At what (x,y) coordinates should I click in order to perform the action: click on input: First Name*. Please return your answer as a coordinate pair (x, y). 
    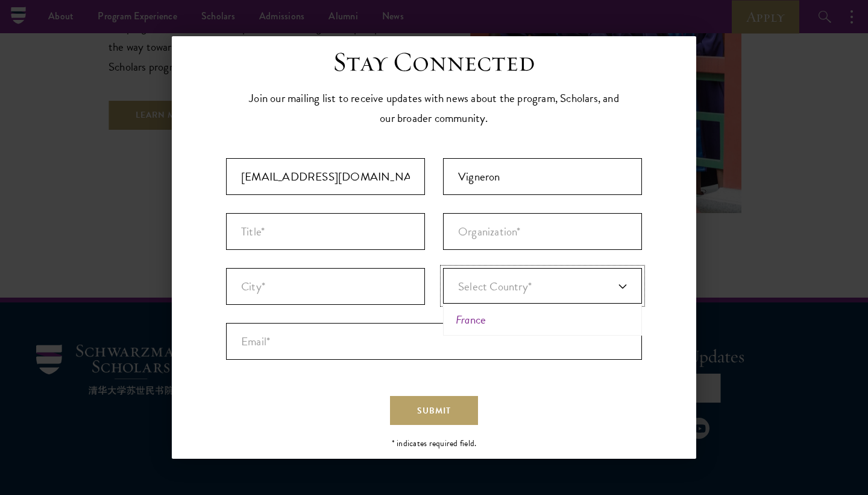
    Looking at the image, I should click on (326, 176).